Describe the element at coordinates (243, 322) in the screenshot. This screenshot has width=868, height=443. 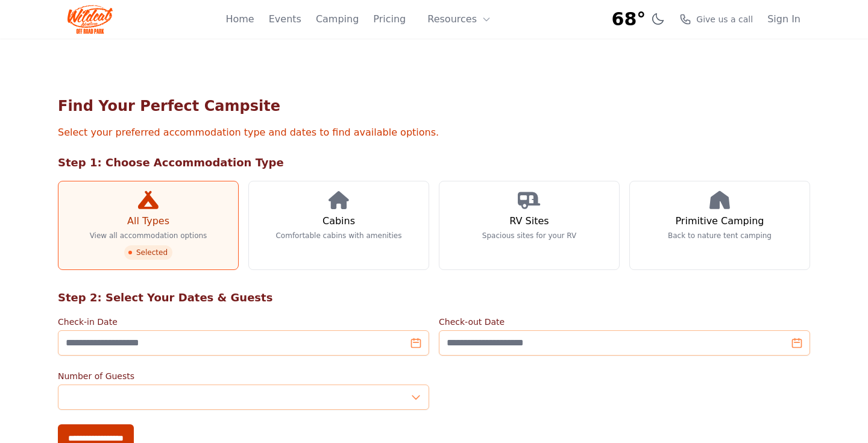
I see `label: Check-in Date` at that location.